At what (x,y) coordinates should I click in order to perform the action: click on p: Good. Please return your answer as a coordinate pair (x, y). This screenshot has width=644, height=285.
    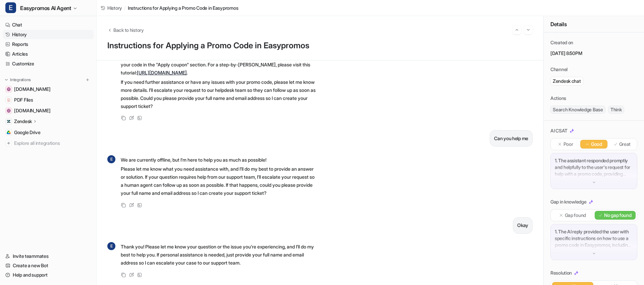
    Looking at the image, I should click on (596, 144).